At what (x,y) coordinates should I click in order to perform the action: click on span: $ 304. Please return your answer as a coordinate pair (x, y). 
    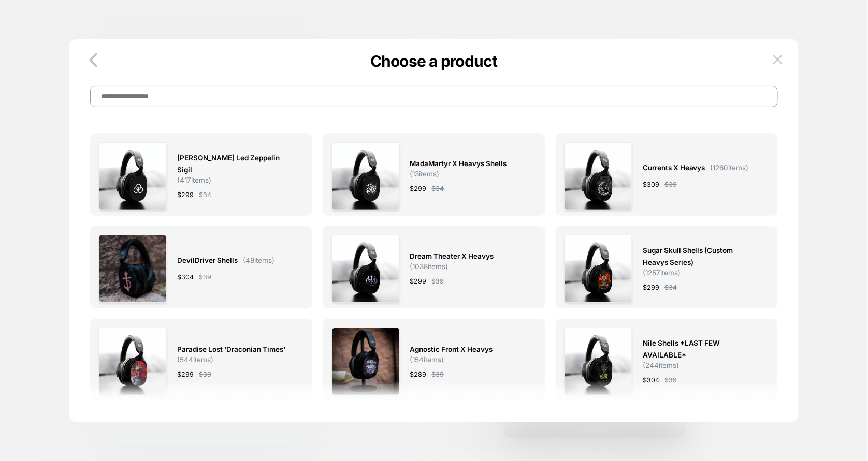
    Looking at the image, I should click on (651, 380).